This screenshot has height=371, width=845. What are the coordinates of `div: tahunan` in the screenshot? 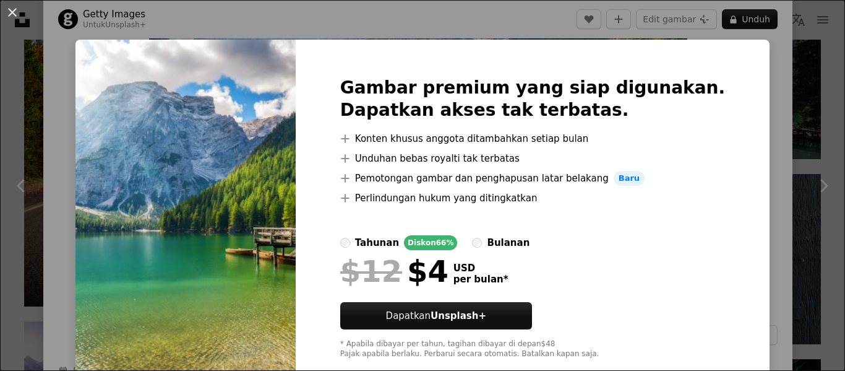 It's located at (377, 243).